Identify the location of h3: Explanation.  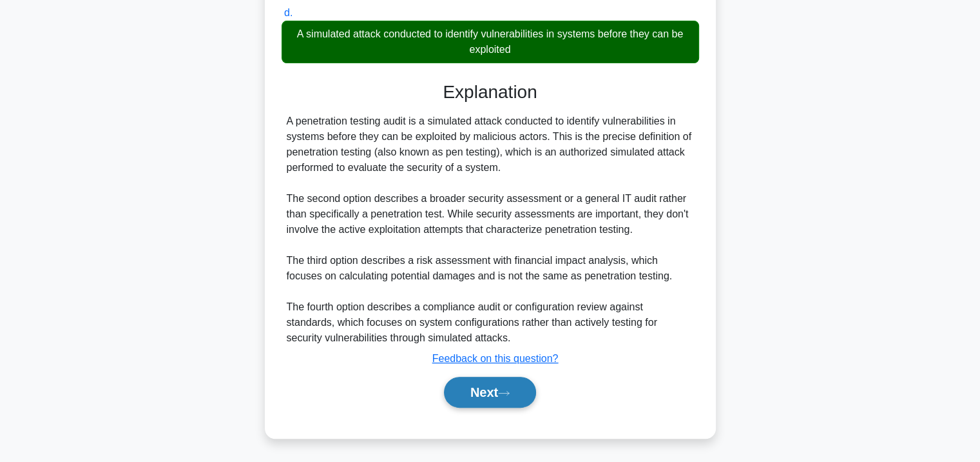
(490, 92).